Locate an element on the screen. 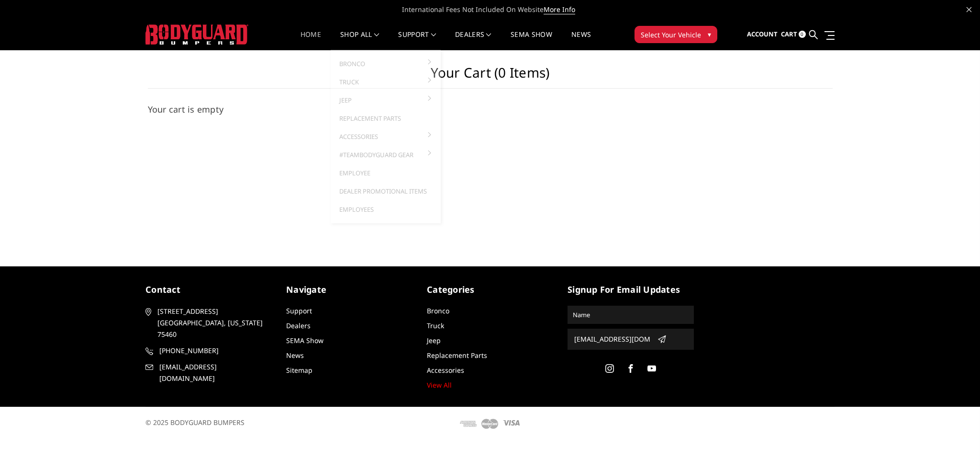 Image resolution: width=980 pixels, height=471 pixels. a: Sitemap is located at coordinates (299, 370).